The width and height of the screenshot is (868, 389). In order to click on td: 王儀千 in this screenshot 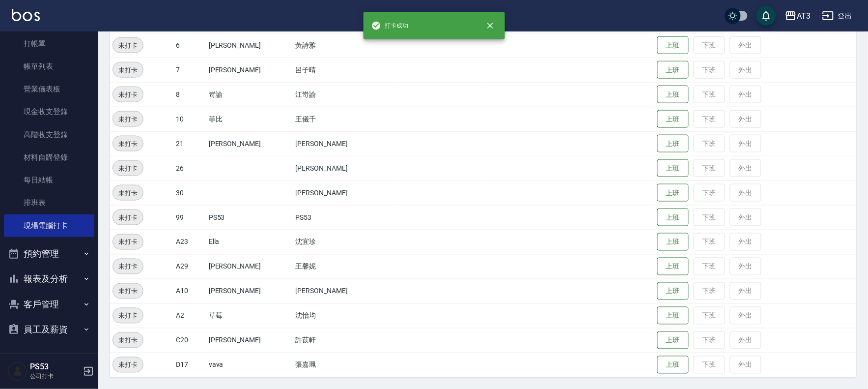, I will do `click(344, 119)`.